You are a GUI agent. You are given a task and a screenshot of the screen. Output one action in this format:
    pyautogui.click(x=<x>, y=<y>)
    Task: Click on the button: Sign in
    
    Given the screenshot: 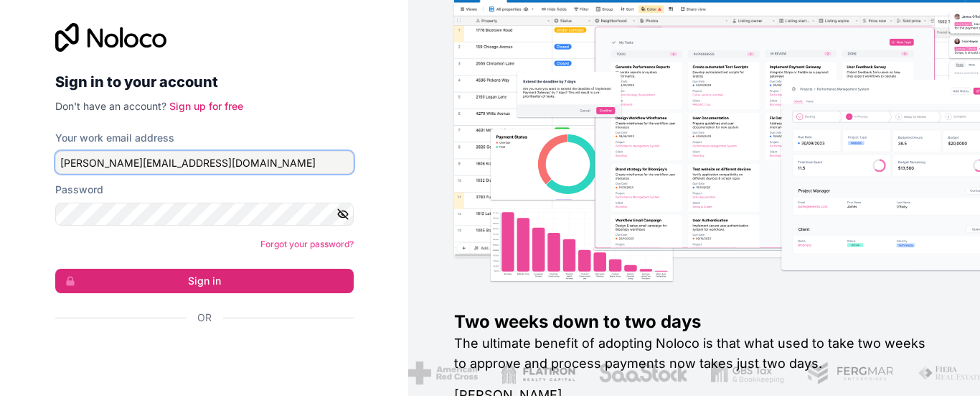 What is the action you would take?
    pyautogui.click(x=205, y=281)
    